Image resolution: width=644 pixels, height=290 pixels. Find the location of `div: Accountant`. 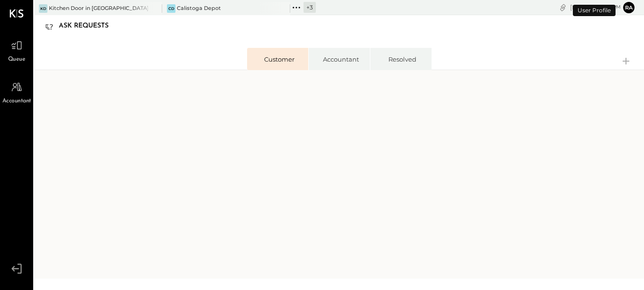

div: Accountant is located at coordinates (340, 59).